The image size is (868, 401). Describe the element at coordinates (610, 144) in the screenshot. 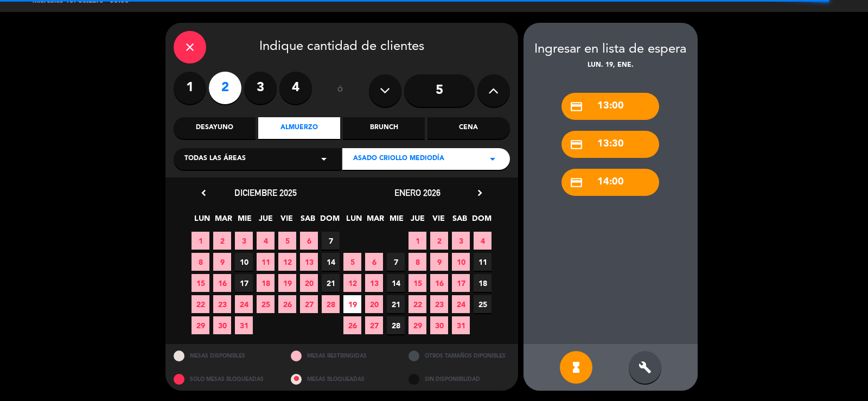

I see `div: 13:30` at that location.